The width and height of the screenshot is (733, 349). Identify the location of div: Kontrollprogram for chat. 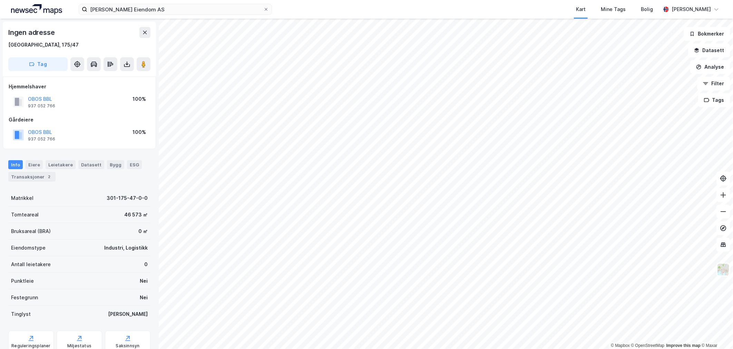
(716, 332).